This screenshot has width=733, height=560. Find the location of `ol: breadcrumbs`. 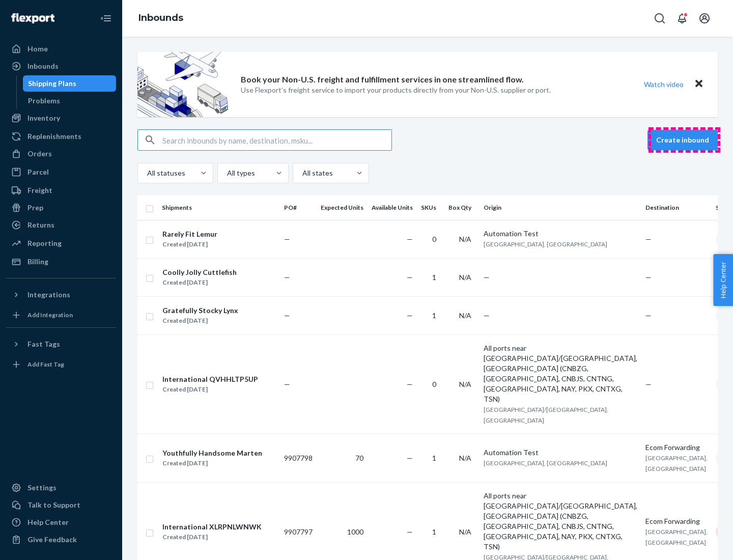

ol: breadcrumbs is located at coordinates (161, 19).